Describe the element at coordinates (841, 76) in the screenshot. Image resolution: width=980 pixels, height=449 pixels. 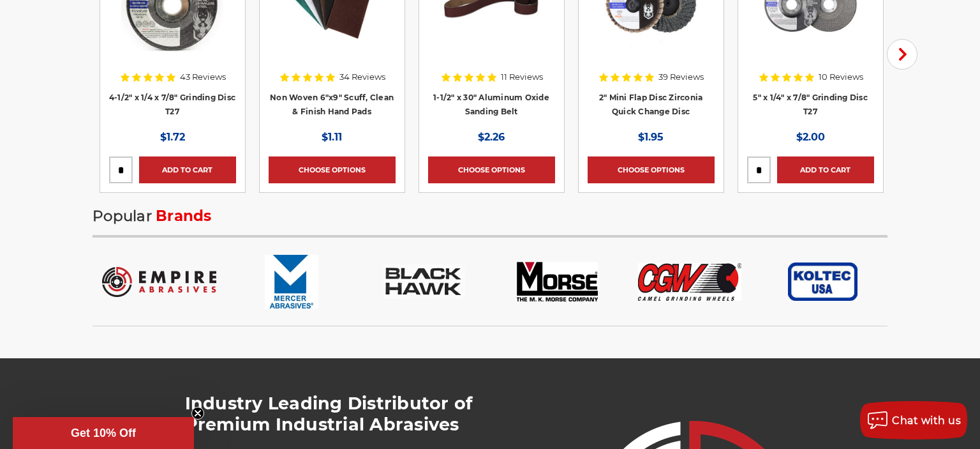
I see `span: 10 Reviews` at that location.